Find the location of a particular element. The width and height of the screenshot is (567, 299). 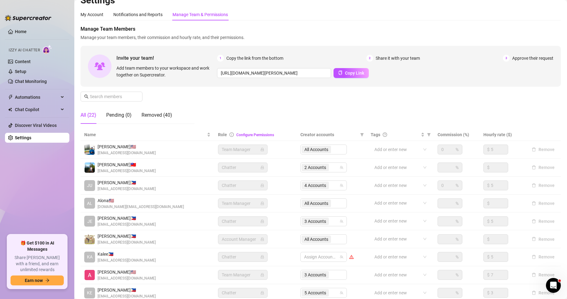

span: 2 is located at coordinates (370, 58).